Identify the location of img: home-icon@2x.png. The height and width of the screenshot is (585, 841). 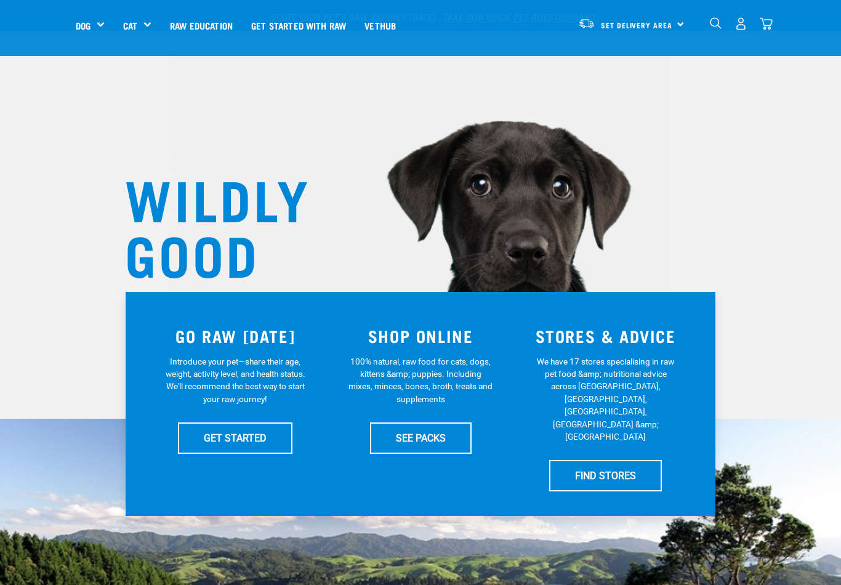
(766, 23).